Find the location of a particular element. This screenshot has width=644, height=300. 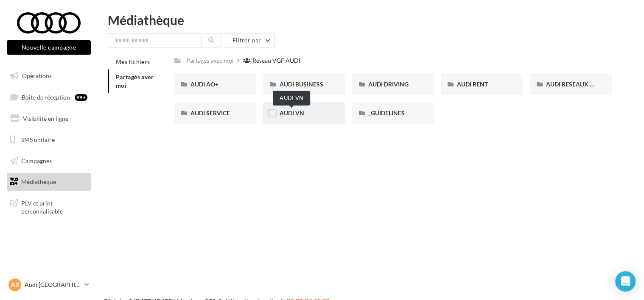

a: SMS unitaire is located at coordinates (49, 140).